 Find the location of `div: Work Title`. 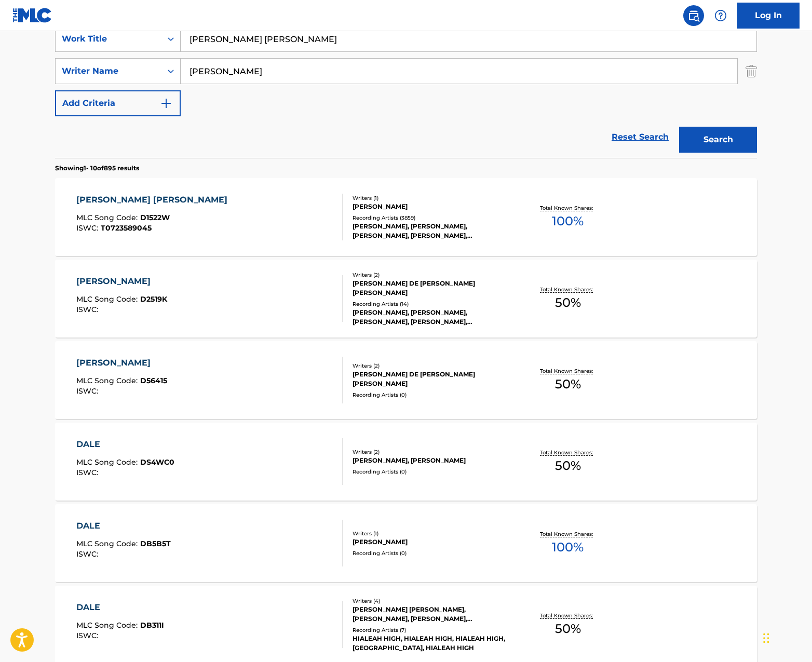

div: Work Title is located at coordinates (108, 39).